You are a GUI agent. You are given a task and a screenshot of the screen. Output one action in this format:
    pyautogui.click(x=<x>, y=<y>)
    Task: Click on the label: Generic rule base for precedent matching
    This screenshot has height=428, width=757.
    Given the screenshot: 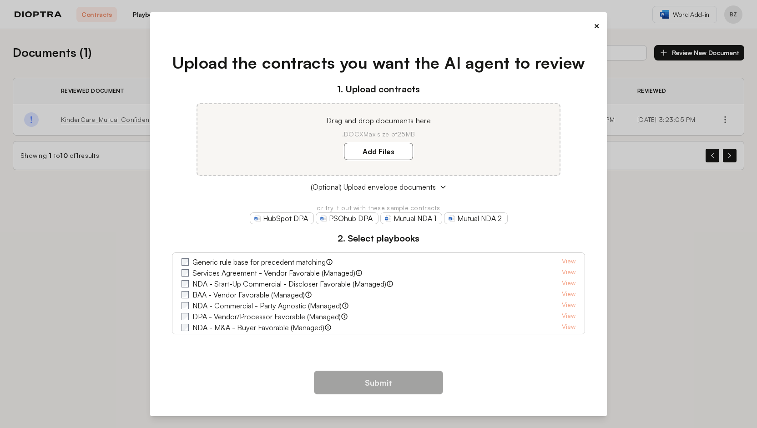 What is the action you would take?
    pyautogui.click(x=259, y=262)
    